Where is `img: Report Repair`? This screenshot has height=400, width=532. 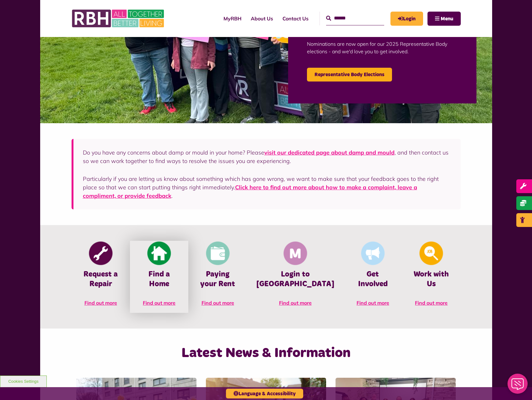 img: Report Repair is located at coordinates (100, 253).